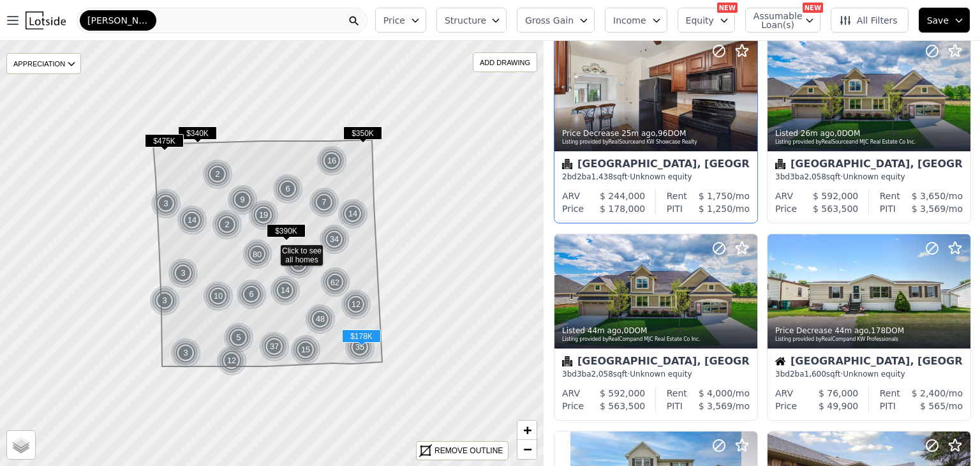 The height and width of the screenshot is (466, 980). Describe the element at coordinates (394, 21) in the screenshot. I see `span: Price` at that location.